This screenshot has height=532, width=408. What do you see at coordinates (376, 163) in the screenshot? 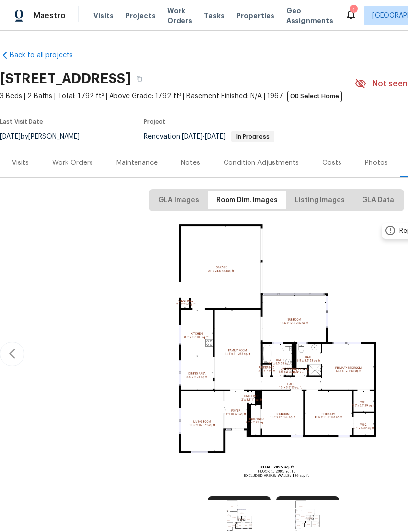
I see `div: Photos` at bounding box center [376, 163].